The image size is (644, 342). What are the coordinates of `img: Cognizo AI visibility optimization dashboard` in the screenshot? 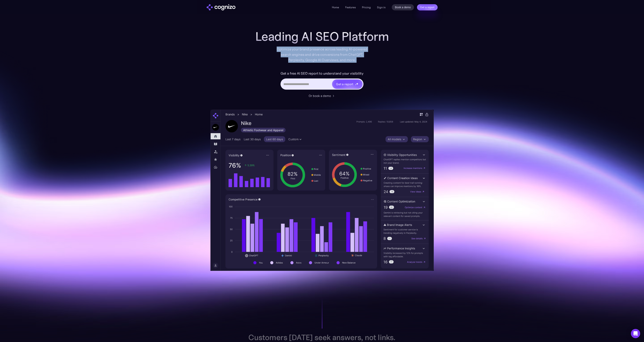 It's located at (322, 190).